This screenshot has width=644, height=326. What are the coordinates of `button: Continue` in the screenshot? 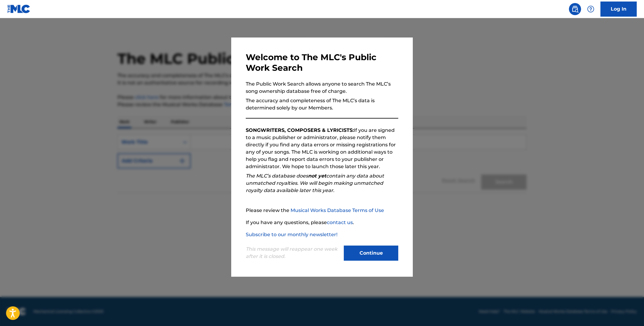 It's located at (371, 253).